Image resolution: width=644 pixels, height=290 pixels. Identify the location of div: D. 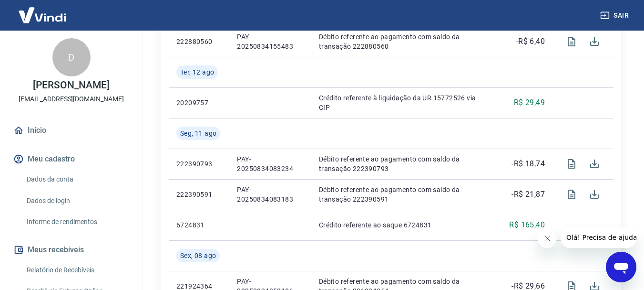
(72, 57).